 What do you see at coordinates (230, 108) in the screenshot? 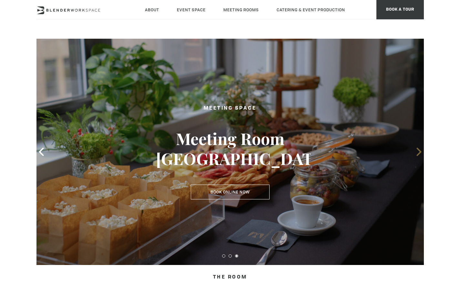
I see `h2: Meeting Space` at bounding box center [230, 108].